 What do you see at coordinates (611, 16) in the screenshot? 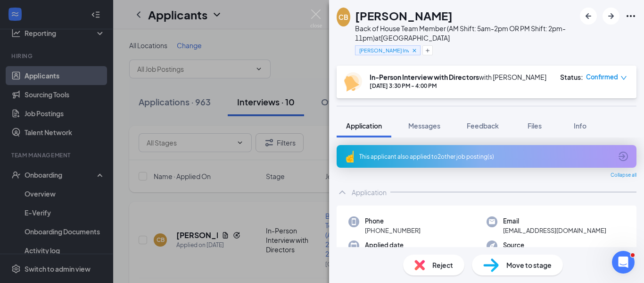
I see `button: ArrowRight` at bounding box center [611, 16].